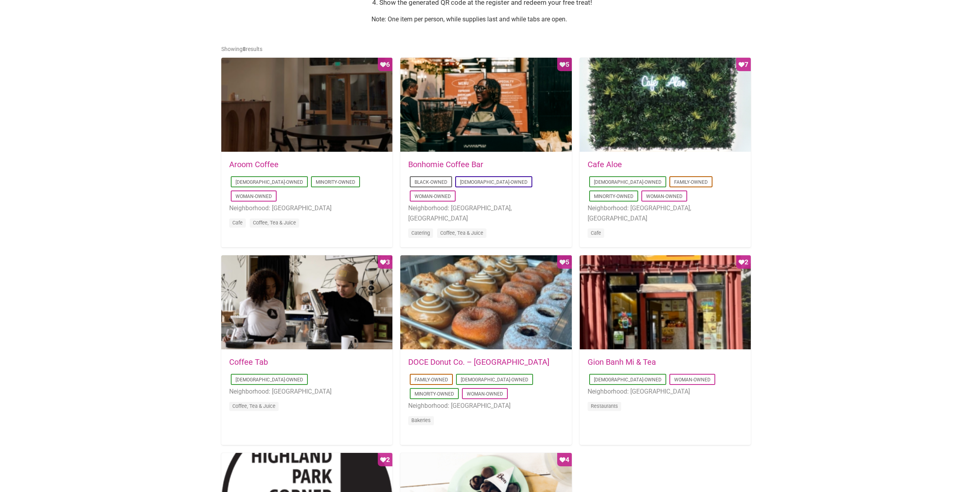 This screenshot has width=980, height=492. Describe the element at coordinates (244, 49) in the screenshot. I see `b: 8` at that location.